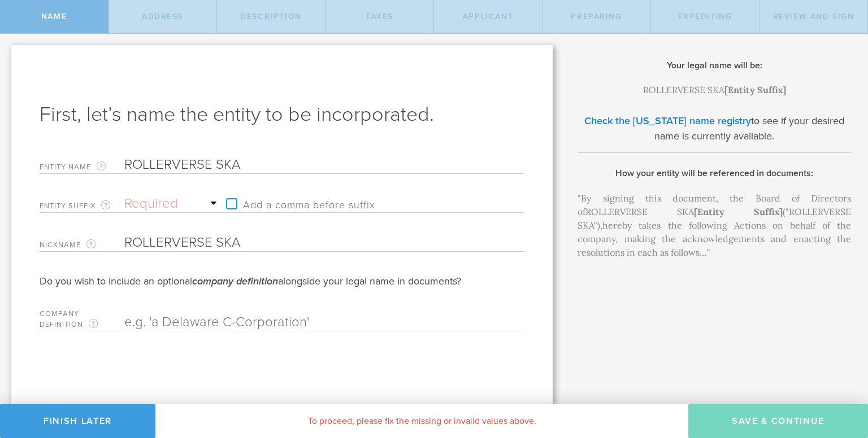 Image resolution: width=868 pixels, height=438 pixels. I want to click on span: Applicant, so click(488, 16).